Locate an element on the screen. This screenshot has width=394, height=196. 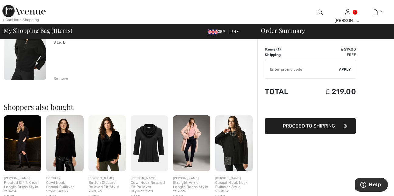
h2: Shoppers also bought is located at coordinates (130, 107).